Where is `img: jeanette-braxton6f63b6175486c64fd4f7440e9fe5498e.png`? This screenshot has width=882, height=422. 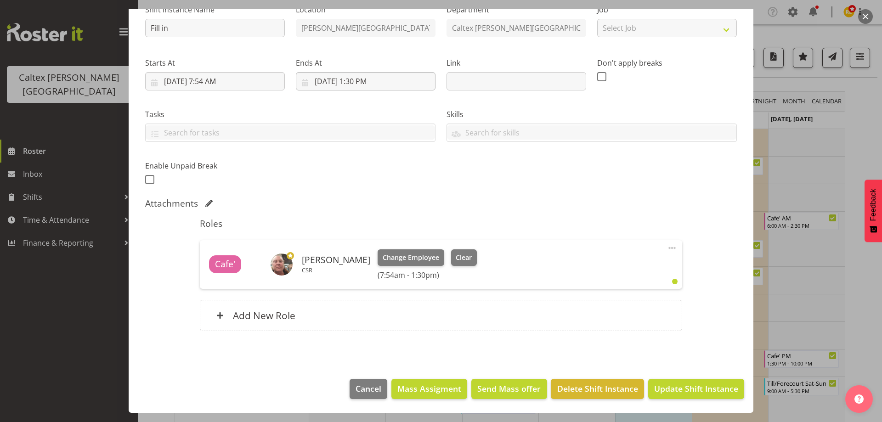
img: jeanette-braxton6f63b6175486c64fd4f7440e9fe5498e.png is located at coordinates (282, 265).